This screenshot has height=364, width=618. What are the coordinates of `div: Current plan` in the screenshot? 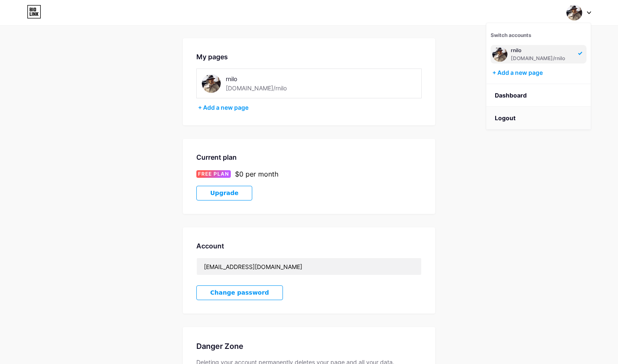 It's located at (309, 157).